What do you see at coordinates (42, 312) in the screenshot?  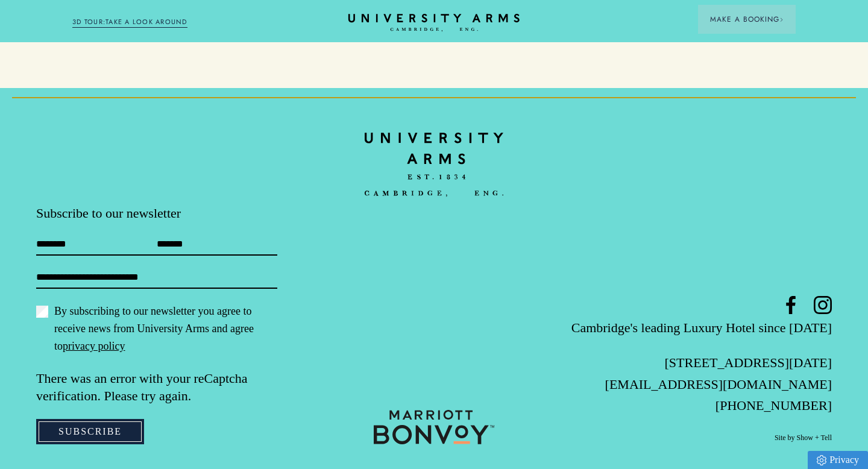 I see `input: By subscribing to our newsletter you agree to receive news from University Arms and agree topriva...` at bounding box center [42, 312].